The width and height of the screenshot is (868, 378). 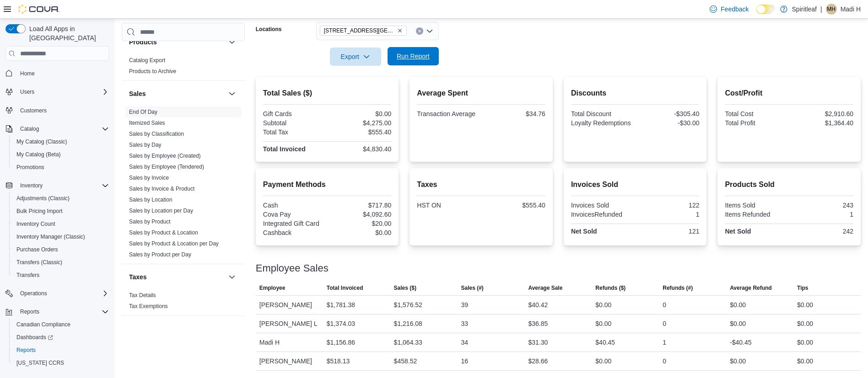 I want to click on a: Catalog Export, so click(x=147, y=61).